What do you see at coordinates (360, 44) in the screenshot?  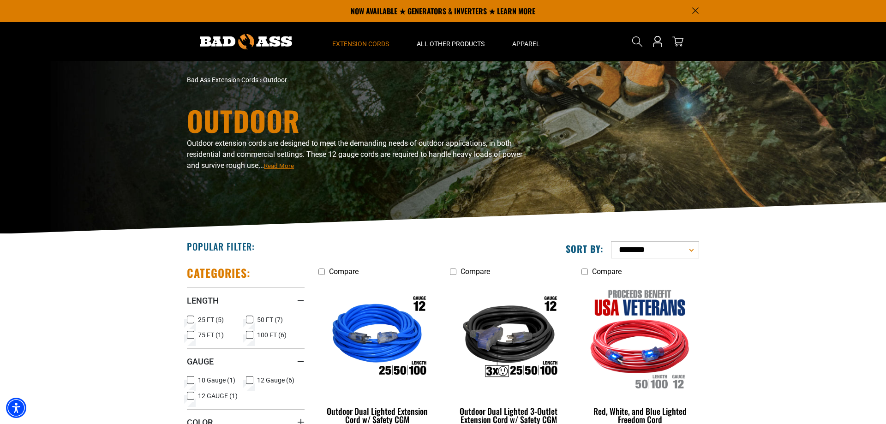 I see `span: Extension Cords` at bounding box center [360, 44].